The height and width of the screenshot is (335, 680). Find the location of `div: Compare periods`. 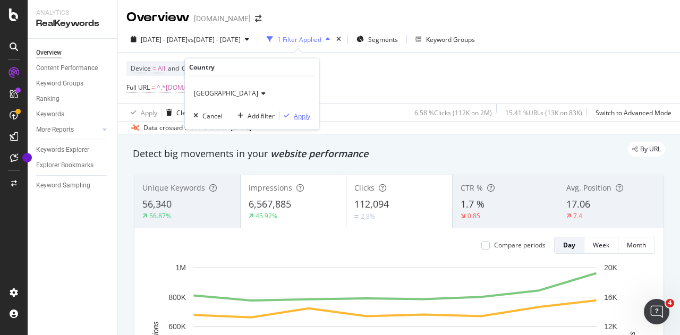

div: Compare periods is located at coordinates (519, 245).